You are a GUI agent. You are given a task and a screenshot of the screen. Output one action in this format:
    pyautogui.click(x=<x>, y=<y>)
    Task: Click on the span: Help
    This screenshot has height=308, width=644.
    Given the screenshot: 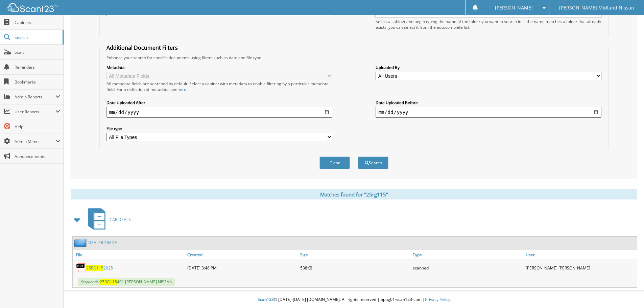 What is the action you would take?
    pyautogui.click(x=37, y=127)
    